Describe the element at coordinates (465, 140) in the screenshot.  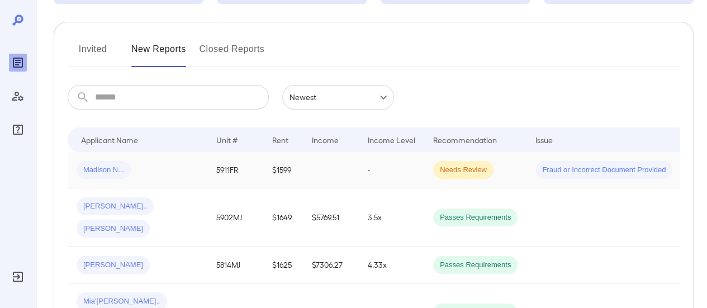
I see `div: Recommendation` at that location.